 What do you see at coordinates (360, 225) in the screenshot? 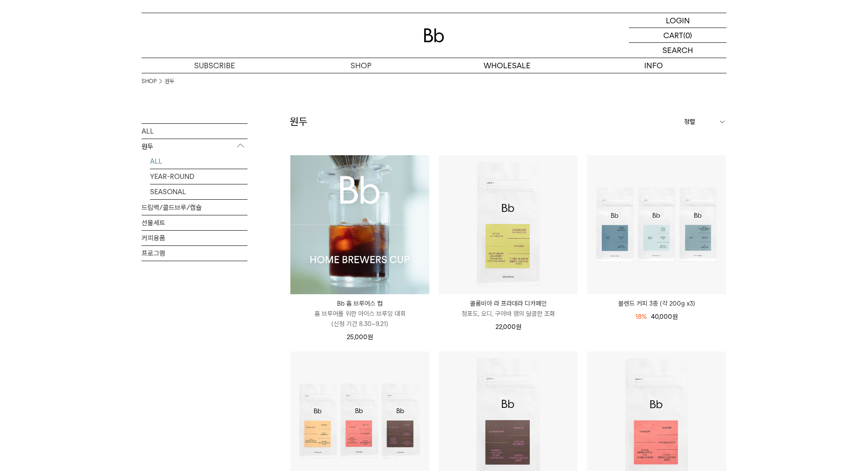
I see `a: Bb 홈 브루어스 컵` at bounding box center [360, 225].